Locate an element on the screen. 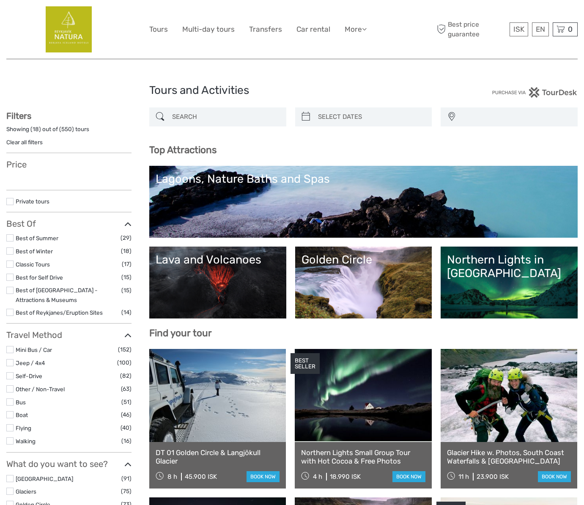  span: 11 h is located at coordinates (463, 477).